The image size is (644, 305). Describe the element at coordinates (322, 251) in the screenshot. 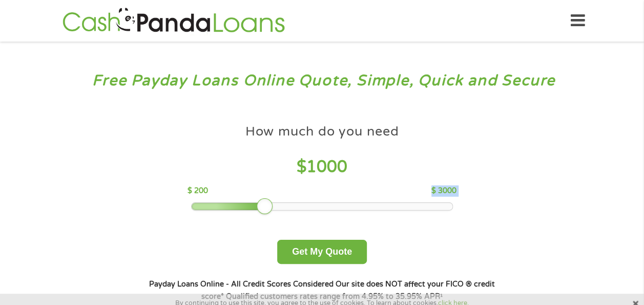

I see `button: Get My Quote` at that location.